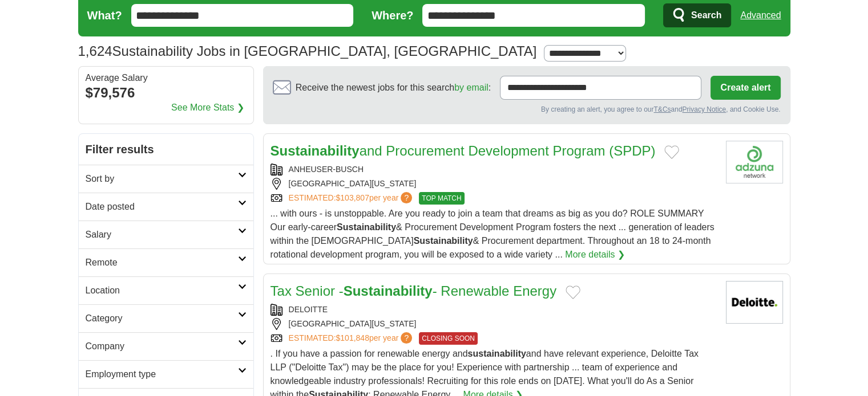 This screenshot has height=396, width=868. Describe the element at coordinates (104, 15) in the screenshot. I see `label: What?` at that location.